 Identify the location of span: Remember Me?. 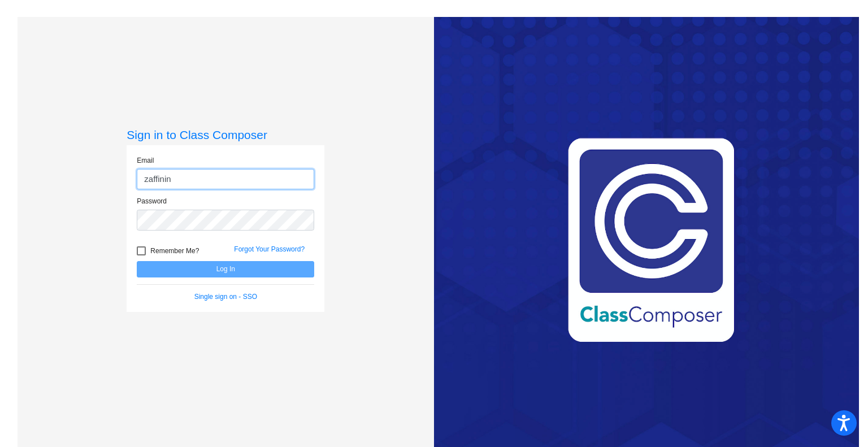
(174, 251).